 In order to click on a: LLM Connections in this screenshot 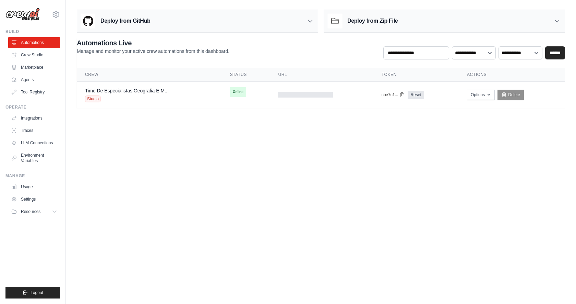, I will do `click(34, 143)`.